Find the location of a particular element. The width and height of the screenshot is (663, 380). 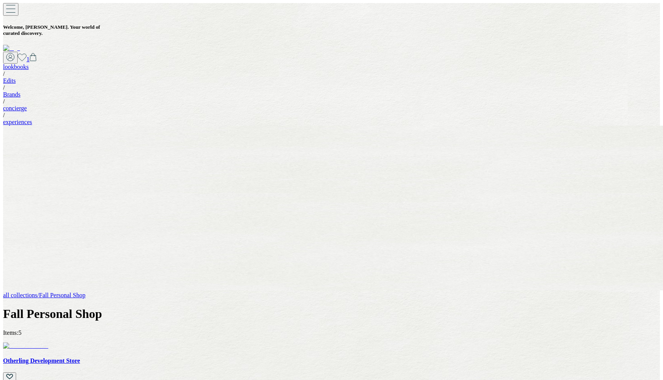

a: Edits is located at coordinates (9, 81).